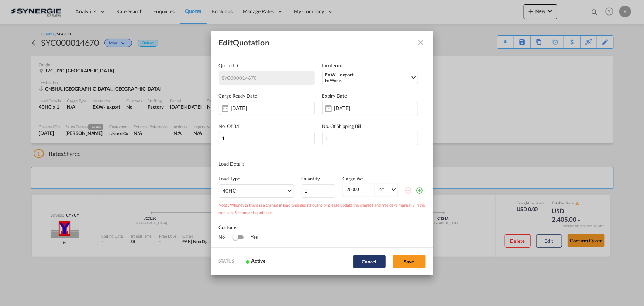 Image resolution: width=644 pixels, height=306 pixels. Describe the element at coordinates (266, 67) in the screenshot. I see `label: Quote ID` at that location.